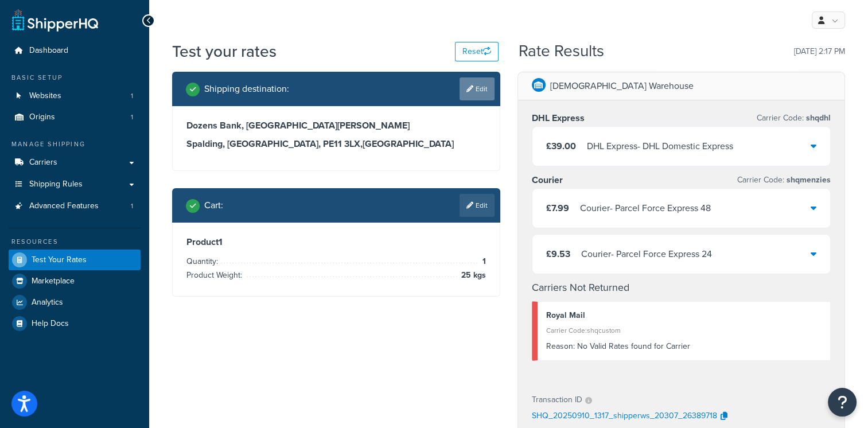  Describe the element at coordinates (561, 146) in the screenshot. I see `span: £39.00` at that location.